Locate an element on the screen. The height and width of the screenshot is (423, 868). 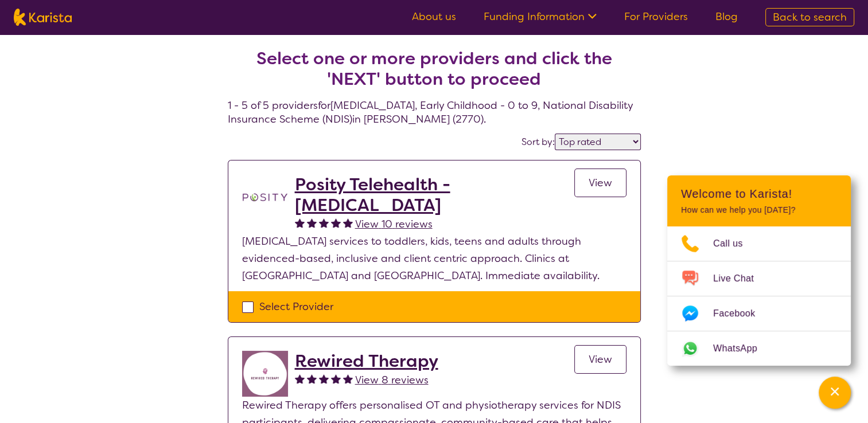
h2: Select one or more providers and click the 'NEXT' button to proceed is located at coordinates (434, 69).